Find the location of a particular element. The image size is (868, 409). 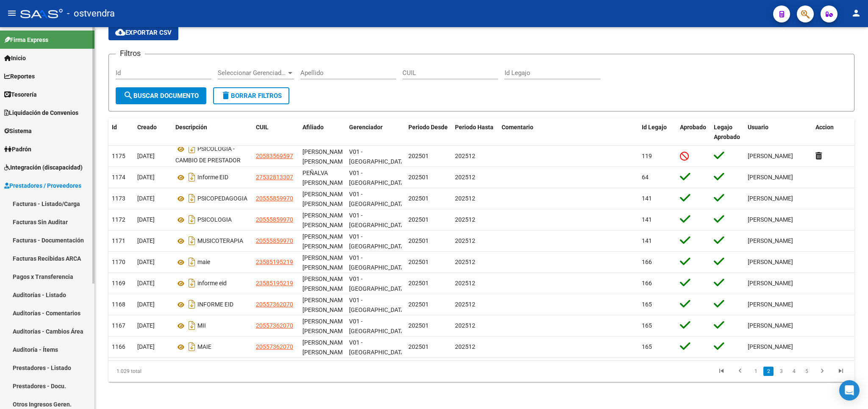

li: page 3 is located at coordinates (781, 371).